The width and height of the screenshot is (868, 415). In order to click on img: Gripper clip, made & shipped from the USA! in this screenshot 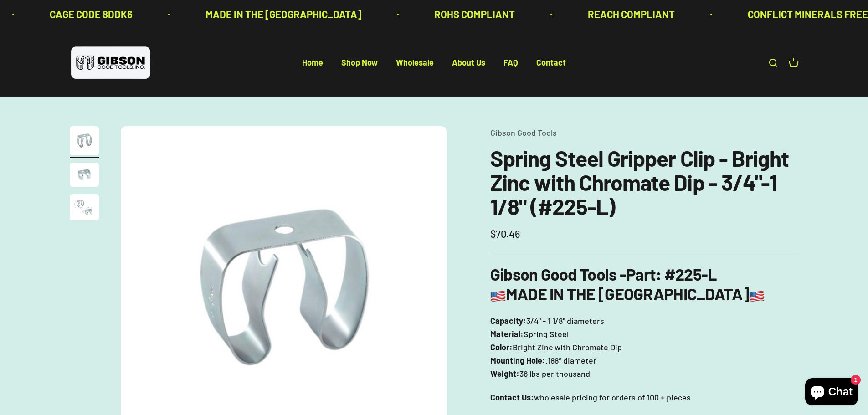, I will do `click(84, 141)`.